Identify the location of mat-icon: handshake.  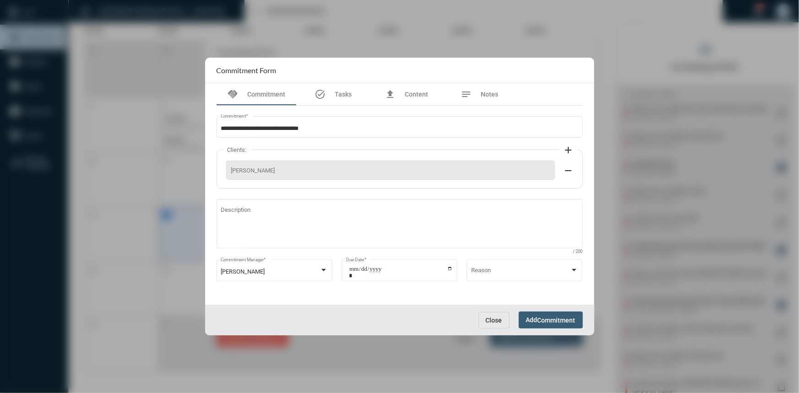
(233, 94).